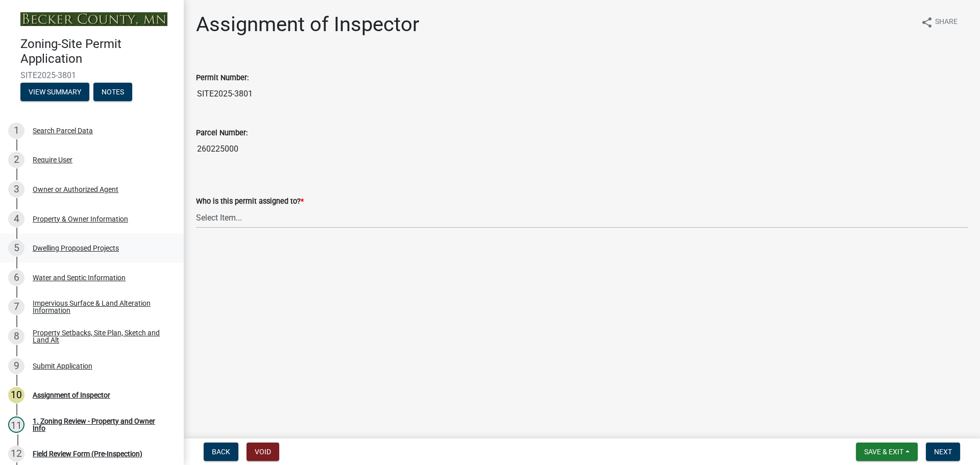 Image resolution: width=980 pixels, height=465 pixels. Describe the element at coordinates (75, 190) in the screenshot. I see `div: Owner or Authorized Agent` at that location.